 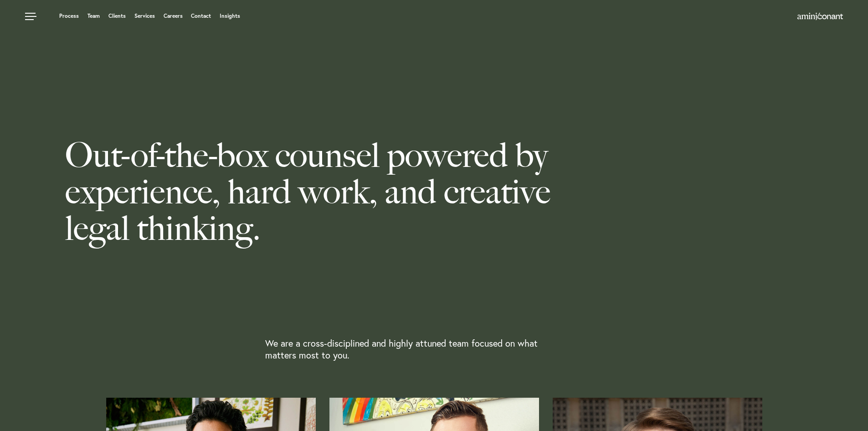 What do you see at coordinates (117, 16) in the screenshot?
I see `a: Clients` at bounding box center [117, 16].